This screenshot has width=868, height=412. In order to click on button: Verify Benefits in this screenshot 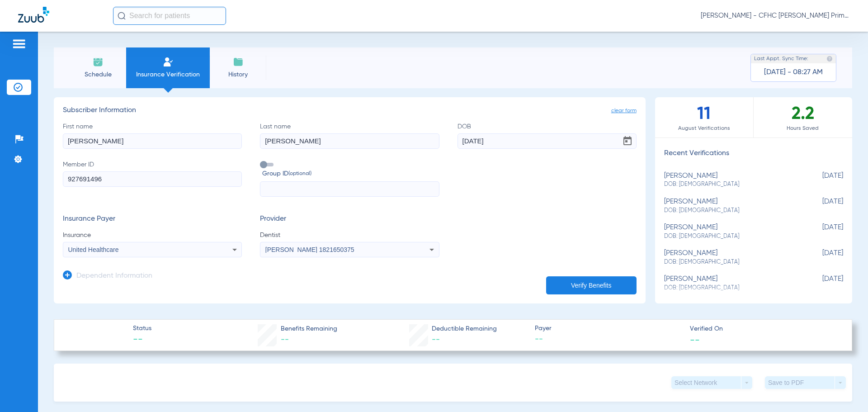, I will do `click(592, 285)`.